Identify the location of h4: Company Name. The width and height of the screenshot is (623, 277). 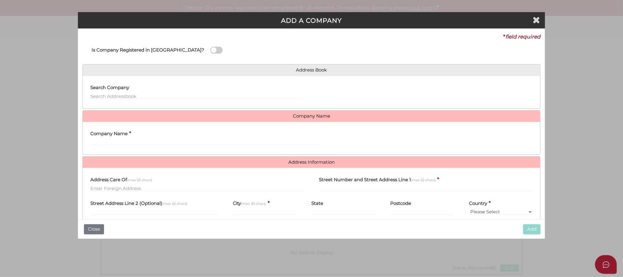
(109, 134).